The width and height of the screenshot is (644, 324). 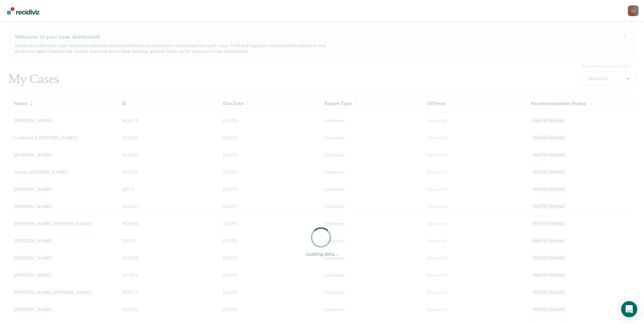 What do you see at coordinates (167, 310) in the screenshot?
I see `td: 155542` at bounding box center [167, 310].